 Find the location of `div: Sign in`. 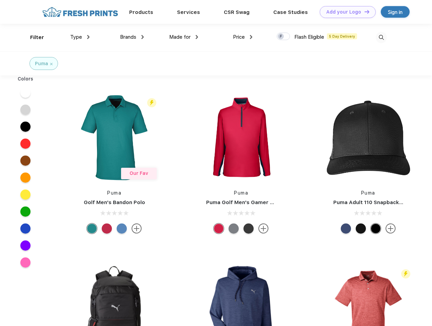

div: Sign in is located at coordinates (395, 12).